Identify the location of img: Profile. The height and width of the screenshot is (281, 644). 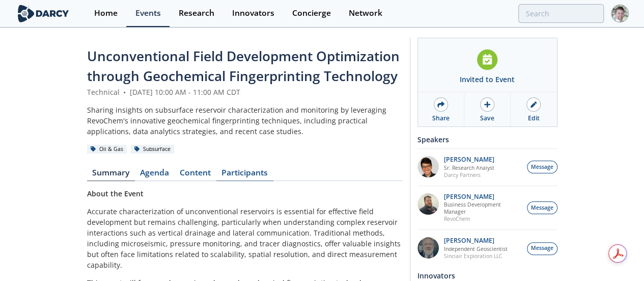
(620, 14).